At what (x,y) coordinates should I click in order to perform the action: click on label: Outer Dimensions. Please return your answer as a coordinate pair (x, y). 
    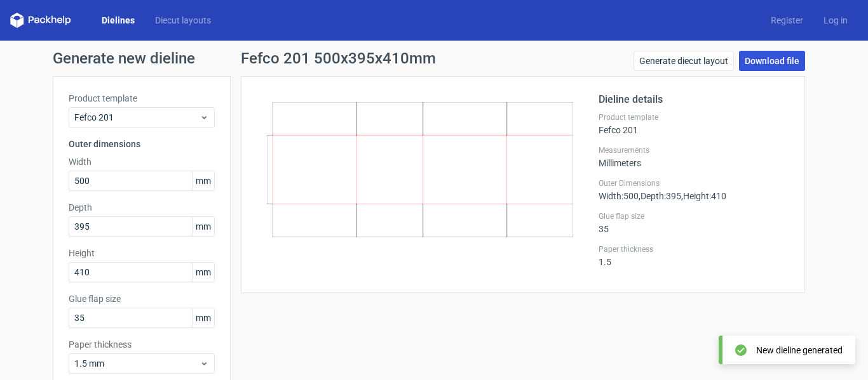
    Looking at the image, I should click on (694, 183).